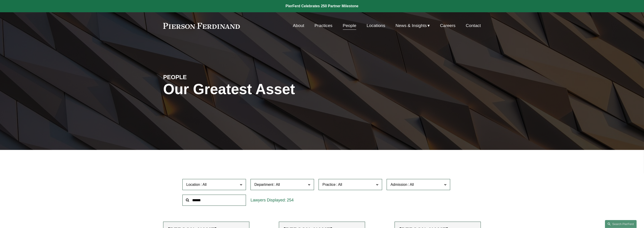 The height and width of the screenshot is (228, 644). I want to click on span: 254, so click(290, 200).